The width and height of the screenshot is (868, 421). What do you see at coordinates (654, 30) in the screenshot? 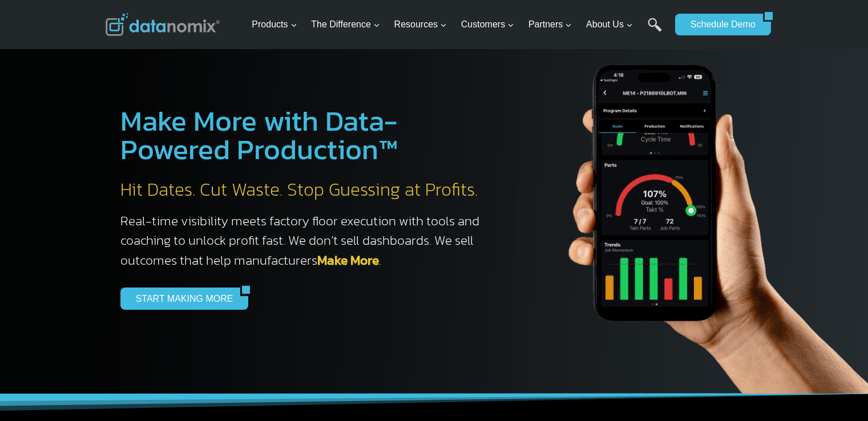
I see `a: Search` at bounding box center [654, 30].